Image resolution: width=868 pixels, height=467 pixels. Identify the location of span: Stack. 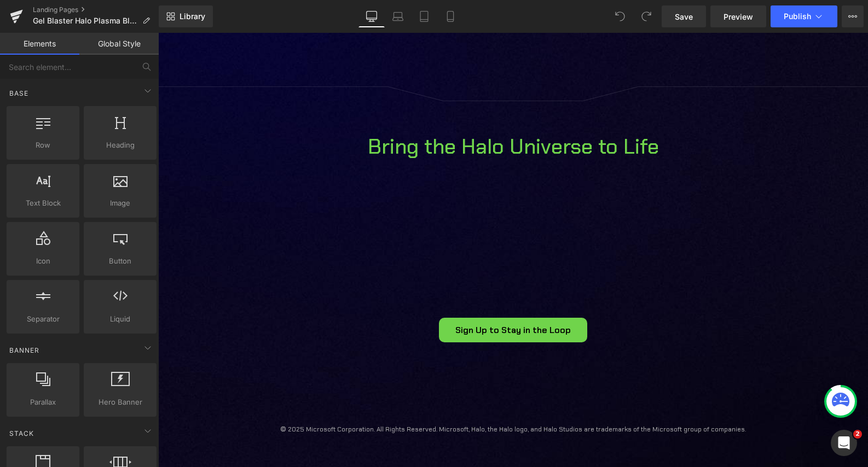
(21, 433).